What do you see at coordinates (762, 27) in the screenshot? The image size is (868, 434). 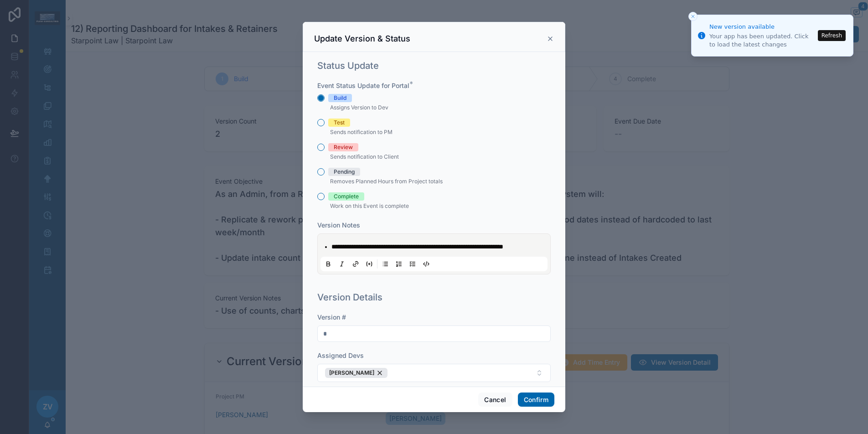 I see `div: New version available` at bounding box center [762, 27].